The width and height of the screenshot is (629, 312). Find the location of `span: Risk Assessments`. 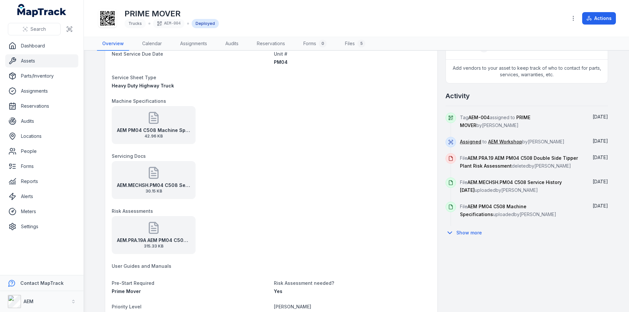

span: Risk Assessments is located at coordinates (132, 211).